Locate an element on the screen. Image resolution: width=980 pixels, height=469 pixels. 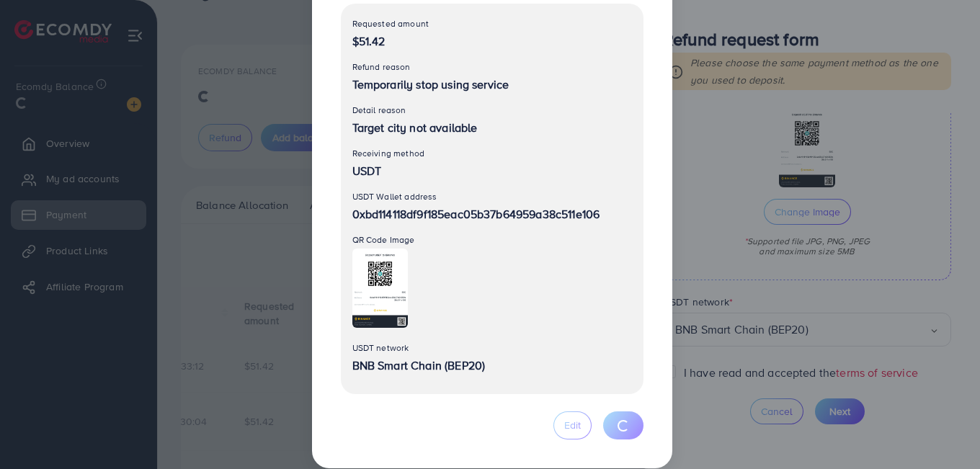
p: QR Code Image is located at coordinates (492, 240).